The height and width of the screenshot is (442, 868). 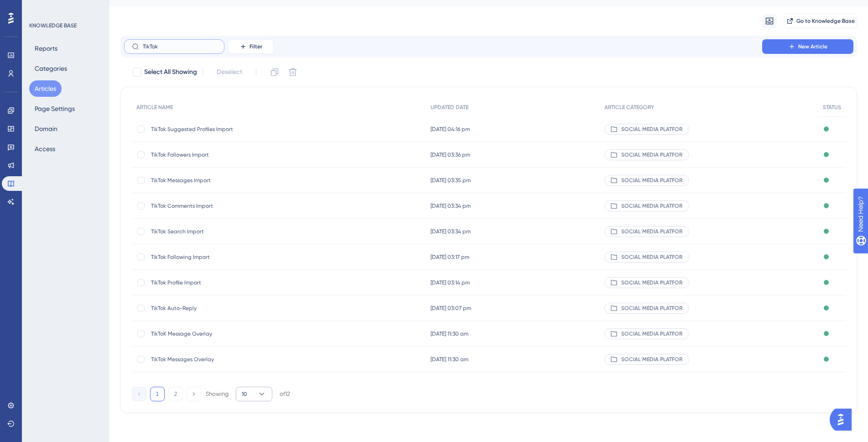 What do you see at coordinates (449, 107) in the screenshot?
I see `span: UPDATED DATE` at bounding box center [449, 107].